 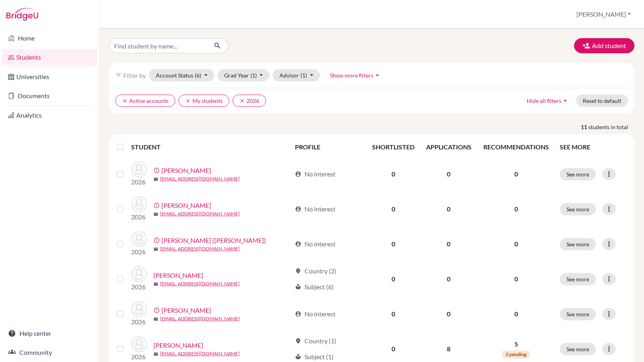 What do you see at coordinates (204, 100) in the screenshot?
I see `button: clearMy students` at bounding box center [204, 100].